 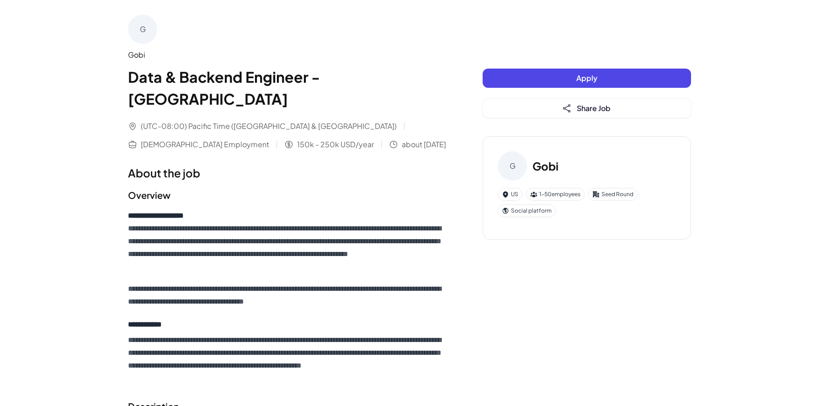 I want to click on span: Apply, so click(x=587, y=78).